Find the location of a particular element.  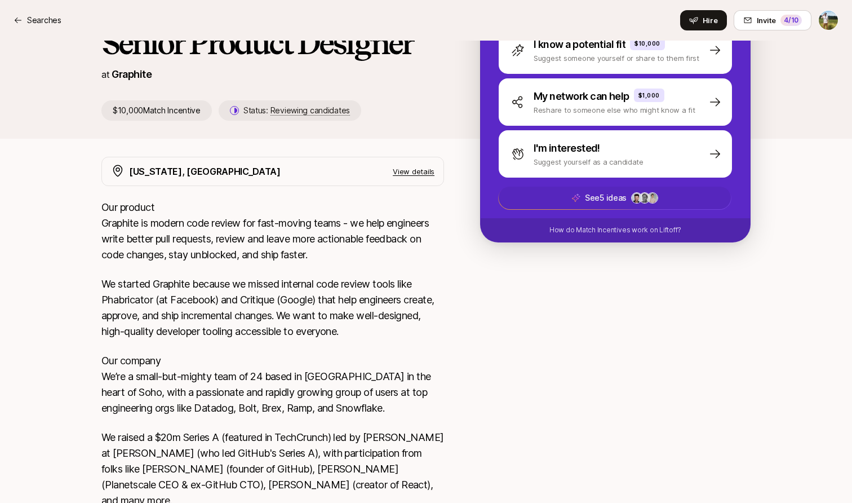

button: Hire is located at coordinates (703, 20).